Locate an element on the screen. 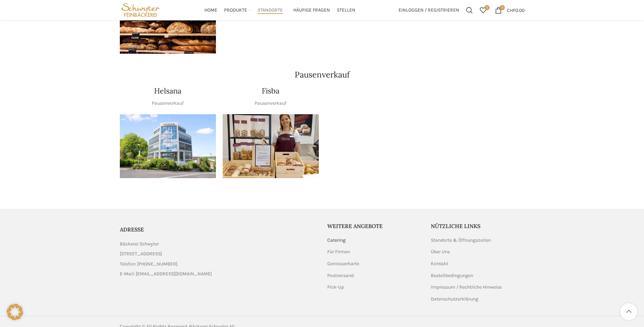 The height and width of the screenshot is (327, 644). a: 0 is located at coordinates (483, 10).